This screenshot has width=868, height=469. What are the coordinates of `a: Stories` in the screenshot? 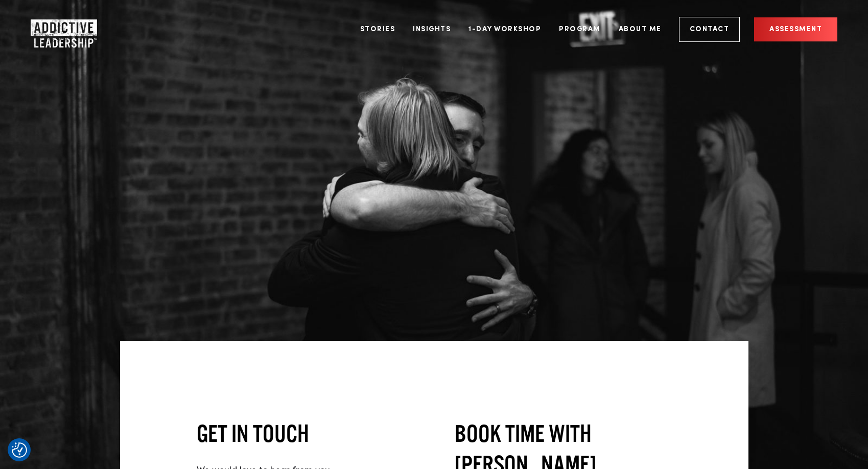 It's located at (378, 29).